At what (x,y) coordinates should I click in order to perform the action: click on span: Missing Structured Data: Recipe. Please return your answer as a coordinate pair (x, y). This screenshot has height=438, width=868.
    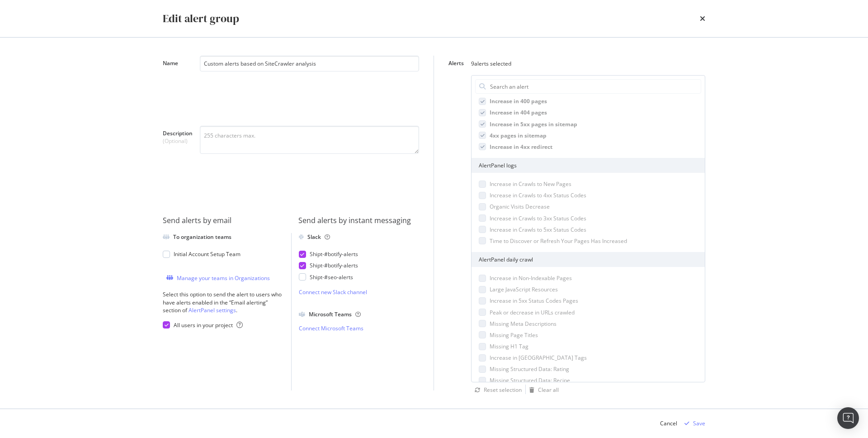
    Looking at the image, I should click on (530, 380).